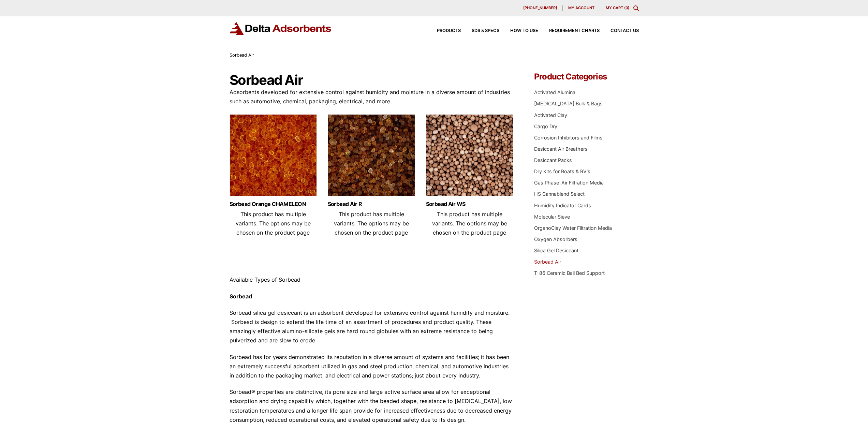 The height and width of the screenshot is (445, 868). What do you see at coordinates (586, 77) in the screenshot?
I see `h4: Product Categories` at bounding box center [586, 77].